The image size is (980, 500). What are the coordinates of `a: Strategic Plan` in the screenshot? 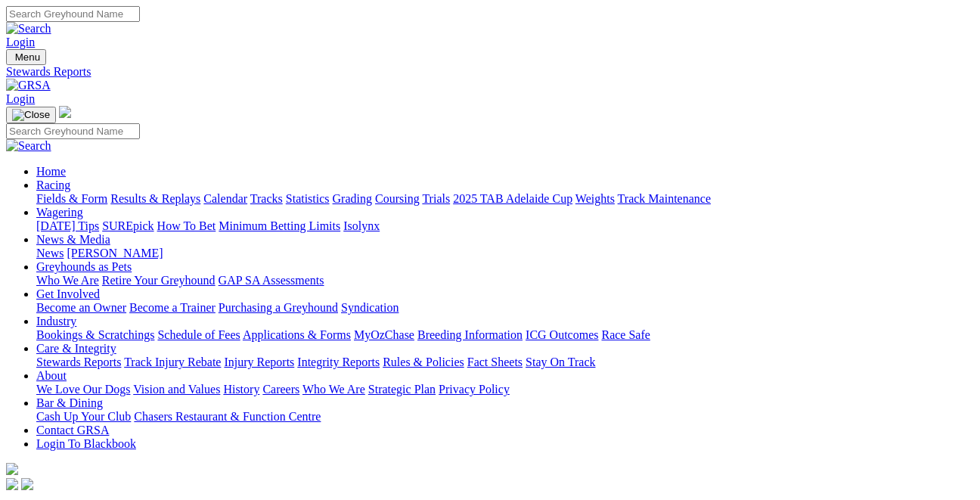 It's located at (401, 389).